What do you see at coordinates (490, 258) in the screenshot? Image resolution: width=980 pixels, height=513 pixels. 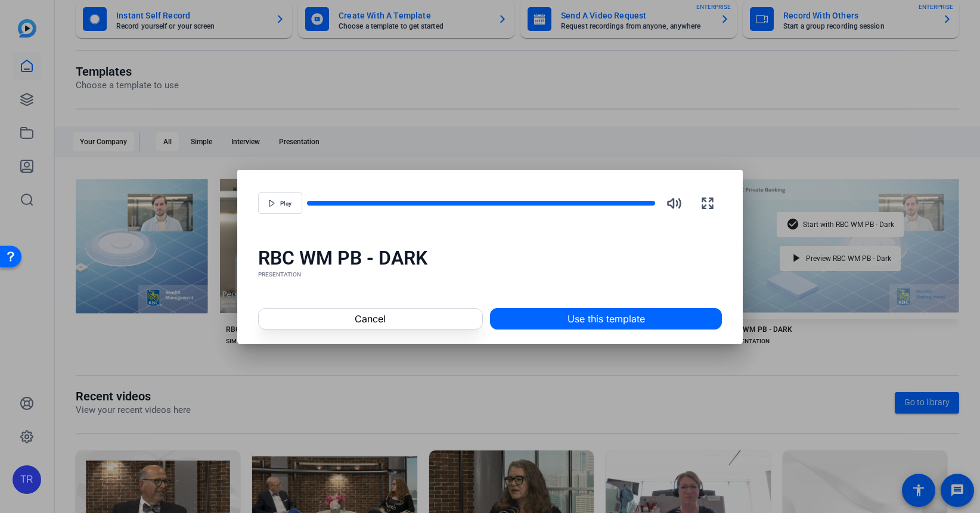 I see `div: RBC WM PB - DARK` at bounding box center [490, 258].